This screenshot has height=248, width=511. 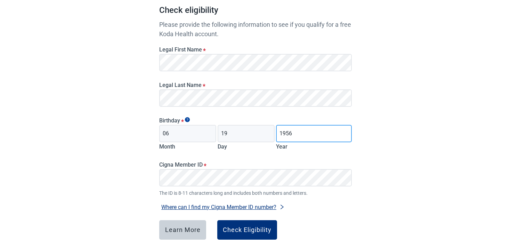 What do you see at coordinates (167, 146) in the screenshot?
I see `label: Month` at bounding box center [167, 146].